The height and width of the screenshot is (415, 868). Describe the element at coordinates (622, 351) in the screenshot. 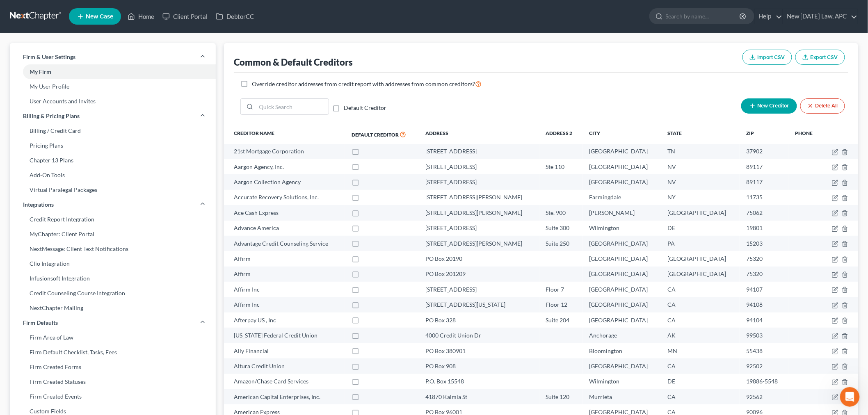

I see `div: Bloomington` at that location.